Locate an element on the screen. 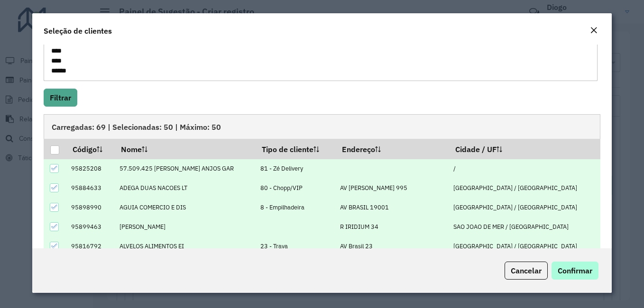 The height and width of the screenshot is (308, 644). span: Confirmar is located at coordinates (575, 271).